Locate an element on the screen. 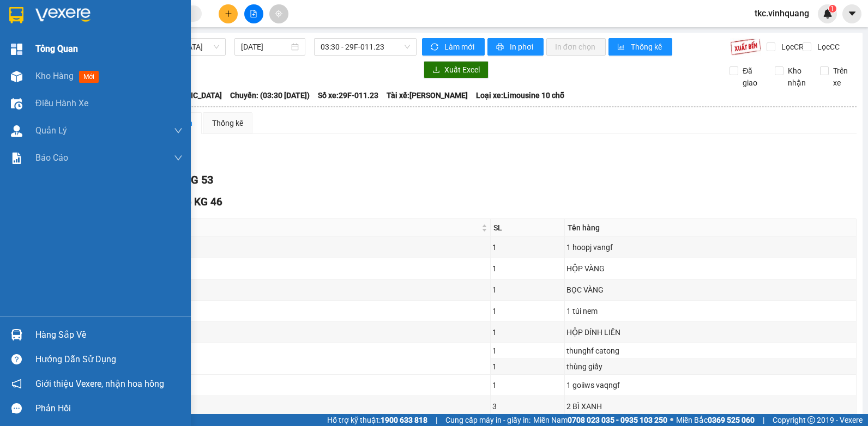  div: LHP1210251022 is located at coordinates (296, 386).